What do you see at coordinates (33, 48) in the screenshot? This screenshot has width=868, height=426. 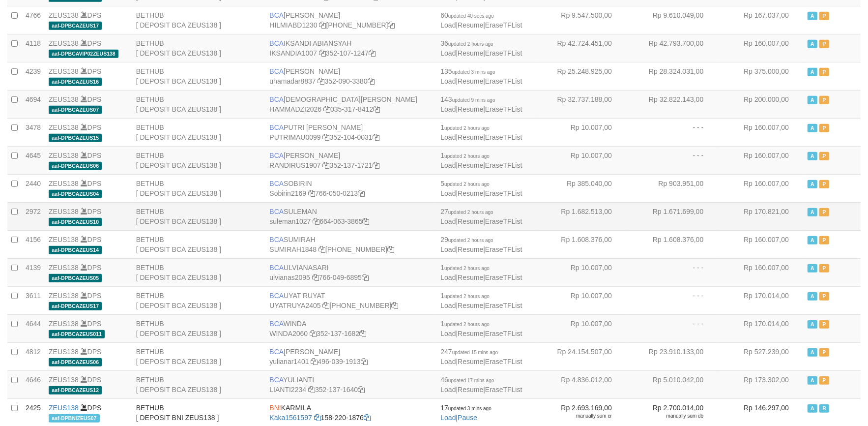 I see `td: 4118` at bounding box center [33, 48].